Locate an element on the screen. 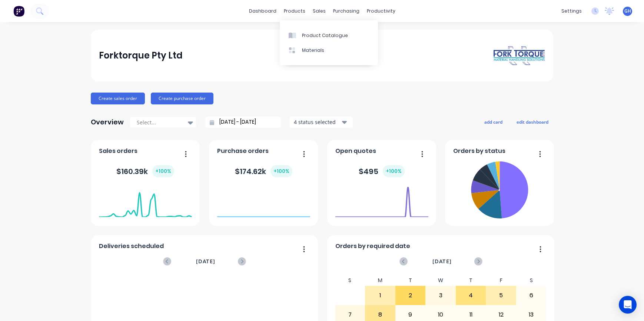 This screenshot has width=644, height=321. button: edit dashboard is located at coordinates (532, 122).